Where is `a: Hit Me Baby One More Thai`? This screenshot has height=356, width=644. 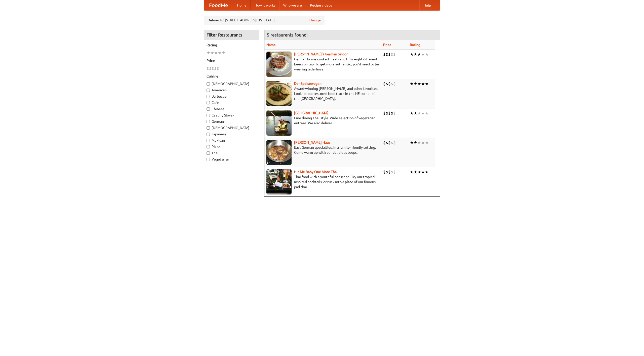 a: Hit Me Baby One More Thai is located at coordinates (316, 172).